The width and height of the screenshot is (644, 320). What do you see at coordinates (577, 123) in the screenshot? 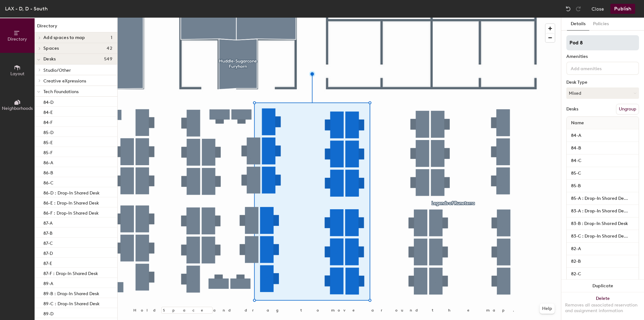
I see `span: Name` at bounding box center [577, 123].